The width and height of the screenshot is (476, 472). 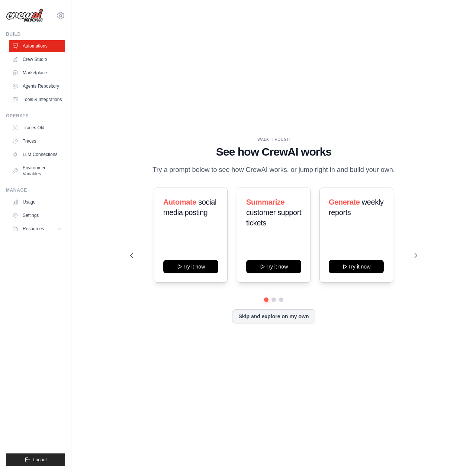 I want to click on span: weekly reports, so click(x=356, y=207).